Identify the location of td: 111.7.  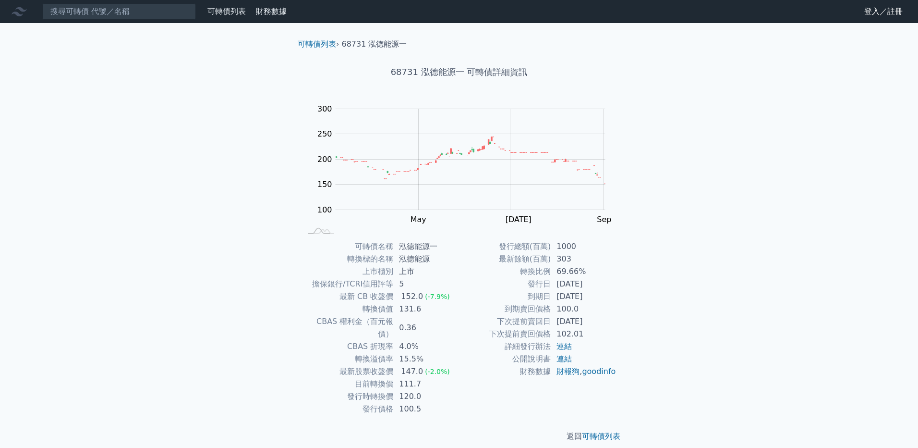
(426, 384).